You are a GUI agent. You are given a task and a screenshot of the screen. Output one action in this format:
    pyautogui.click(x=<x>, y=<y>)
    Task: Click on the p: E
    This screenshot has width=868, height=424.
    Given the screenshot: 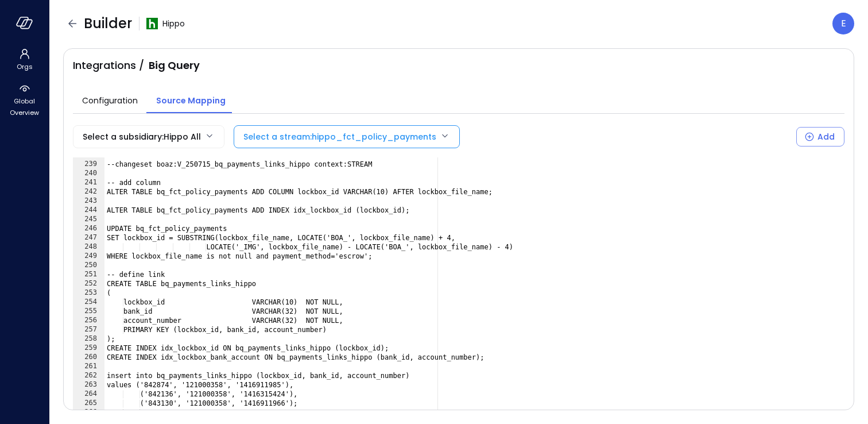 What is the action you would take?
    pyautogui.click(x=843, y=23)
    